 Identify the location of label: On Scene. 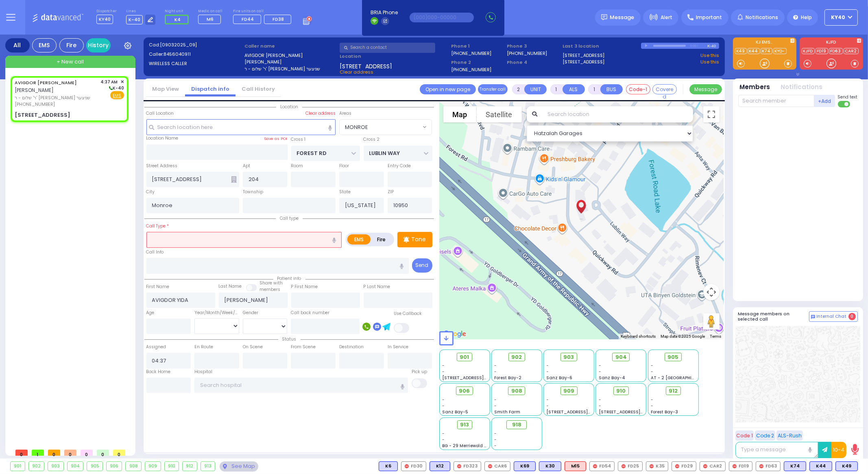
(252, 347).